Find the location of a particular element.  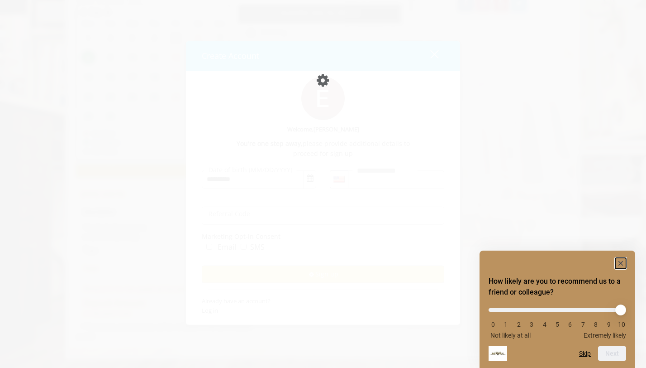

button: Skip is located at coordinates (585, 353).